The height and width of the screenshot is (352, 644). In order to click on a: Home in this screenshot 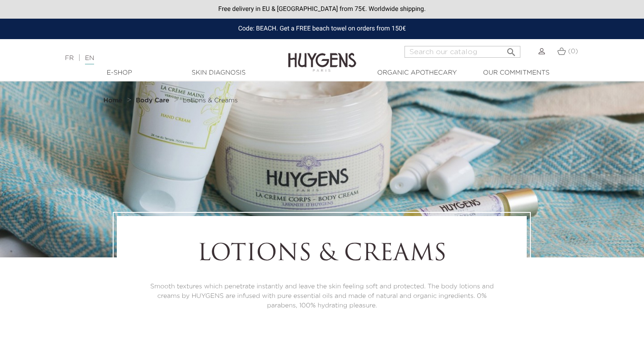, I will do `click(114, 100)`.